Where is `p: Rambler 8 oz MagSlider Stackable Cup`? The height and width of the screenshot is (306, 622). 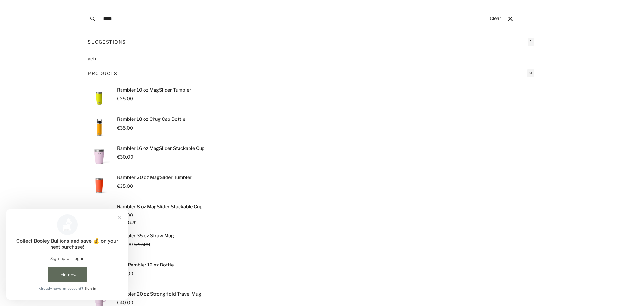
p: Rambler 8 oz MagSlider Stackable Cup is located at coordinates (160, 207).